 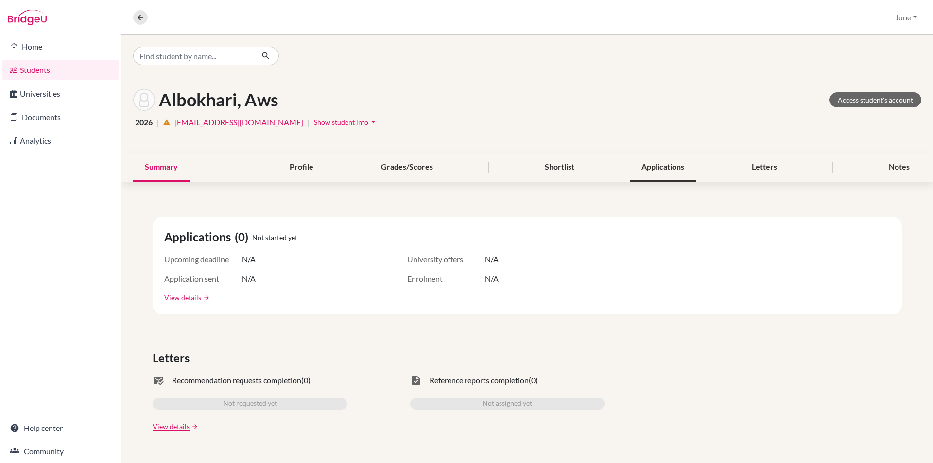 I want to click on i: arrow_drop_down, so click(x=373, y=122).